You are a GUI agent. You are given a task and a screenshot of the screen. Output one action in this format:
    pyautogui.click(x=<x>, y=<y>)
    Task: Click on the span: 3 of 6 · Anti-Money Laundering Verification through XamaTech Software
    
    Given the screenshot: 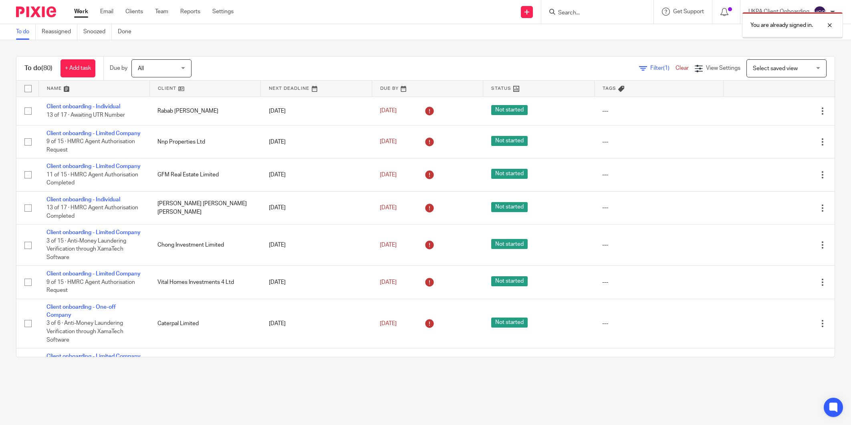 What is the action you would take?
    pyautogui.click(x=85, y=331)
    